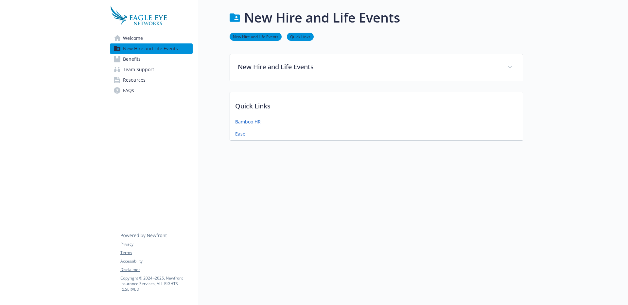 The image size is (628, 305). Describe the element at coordinates (248, 122) in the screenshot. I see `a: Bamboo HR` at that location.